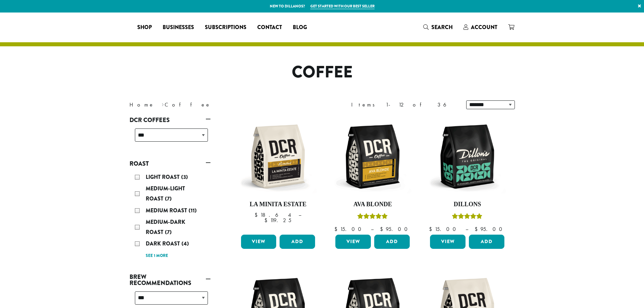  Describe the element at coordinates (164, 243) in the screenshot. I see `span: Dark Roast` at that location.